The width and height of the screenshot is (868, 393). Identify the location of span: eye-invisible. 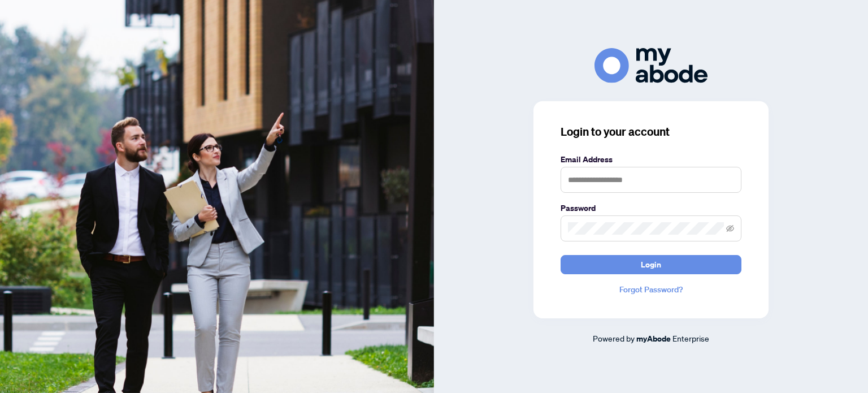
(730, 228).